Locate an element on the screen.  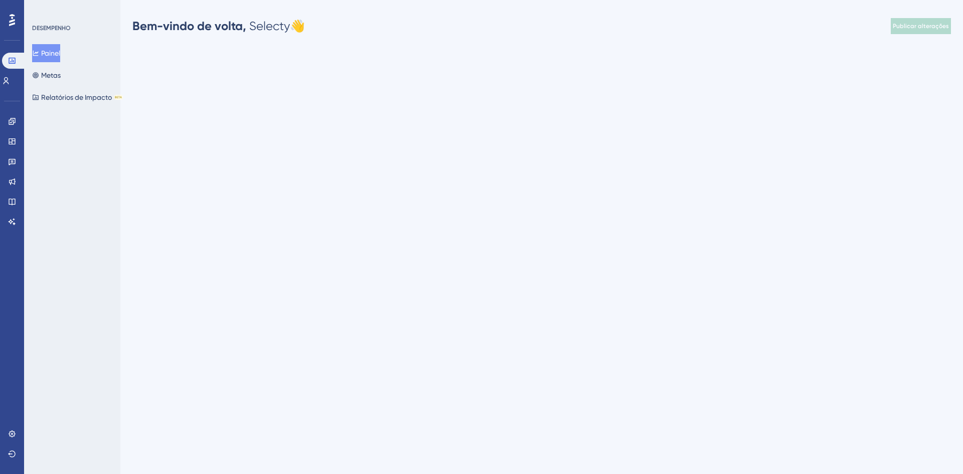
font: DESEMPENHO is located at coordinates (51, 28).